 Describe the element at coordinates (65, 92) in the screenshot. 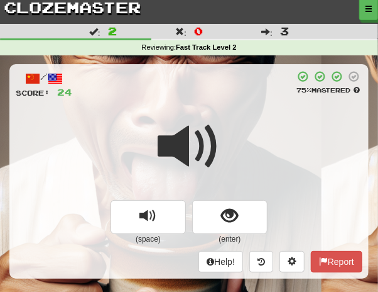

I see `span: 24` at that location.